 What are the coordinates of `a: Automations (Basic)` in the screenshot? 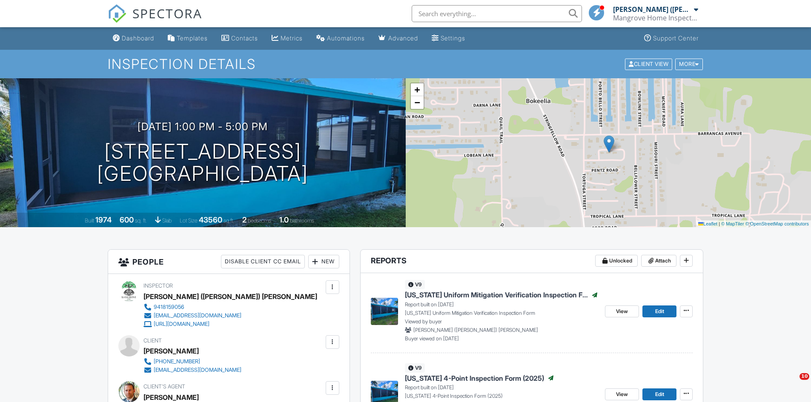 It's located at (341, 38).